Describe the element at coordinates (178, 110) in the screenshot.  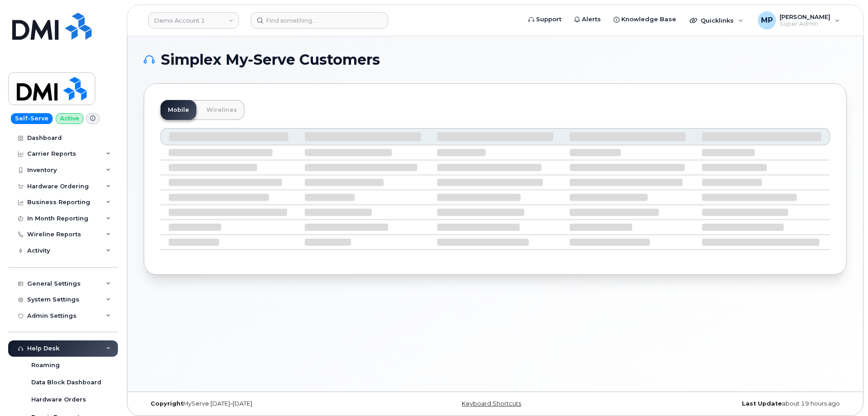
I see `a: Mobile` at that location.